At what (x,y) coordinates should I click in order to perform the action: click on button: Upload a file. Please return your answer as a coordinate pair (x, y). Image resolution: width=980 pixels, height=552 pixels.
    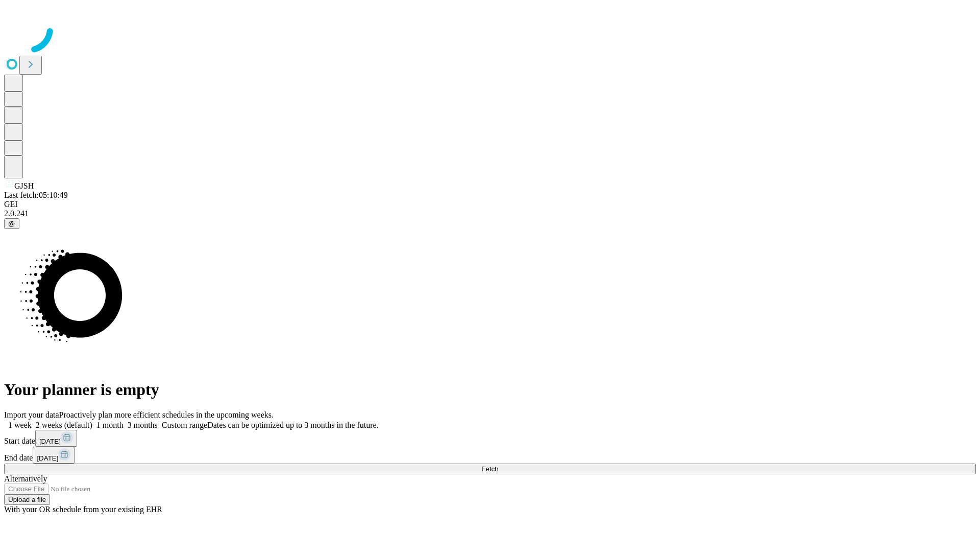
    Looking at the image, I should click on (27, 500).